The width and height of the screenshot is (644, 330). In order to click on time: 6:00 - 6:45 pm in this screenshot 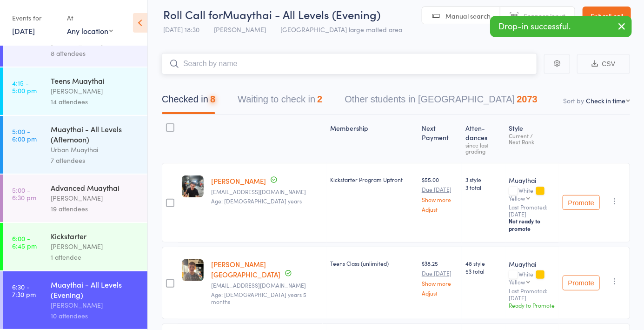, I will do `click(24, 242)`.